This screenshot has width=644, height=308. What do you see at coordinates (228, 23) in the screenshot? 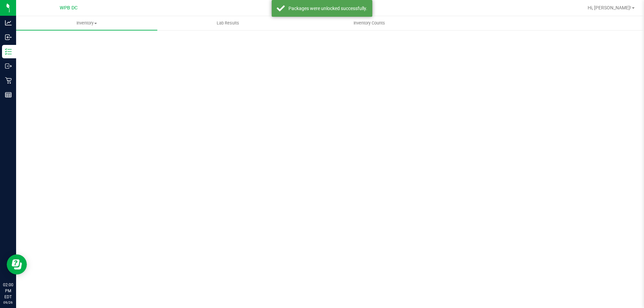
I see `span: Lab Results` at bounding box center [228, 23].